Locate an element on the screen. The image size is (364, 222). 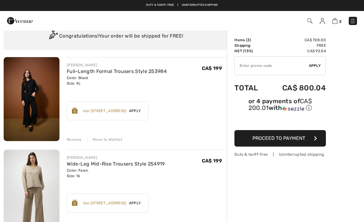
div: Duty & tariff-free | Uninterrupted shipping is located at coordinates (280, 154).